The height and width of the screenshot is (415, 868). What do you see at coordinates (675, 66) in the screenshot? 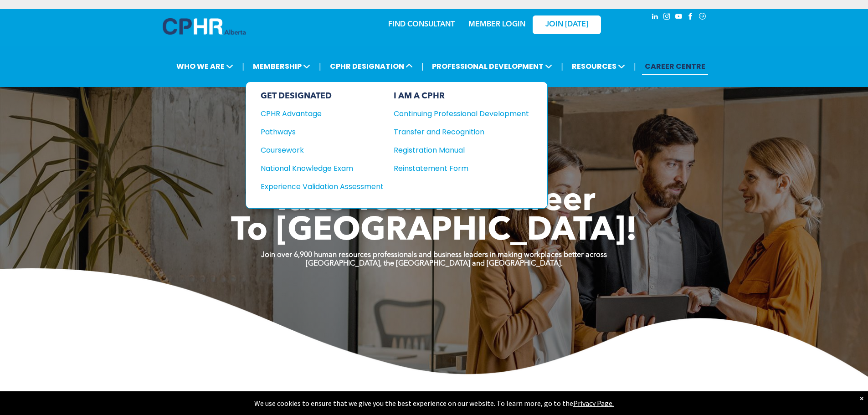
I see `a: CAREER CENTRE` at bounding box center [675, 66].